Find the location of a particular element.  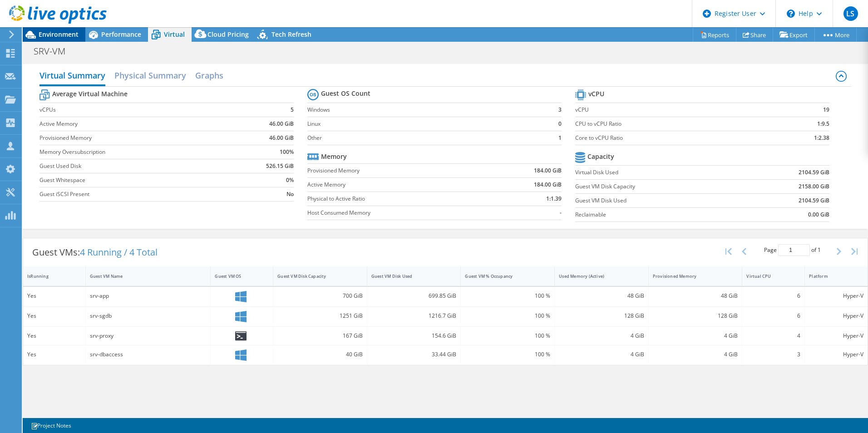

b: 100% is located at coordinates (286, 152).